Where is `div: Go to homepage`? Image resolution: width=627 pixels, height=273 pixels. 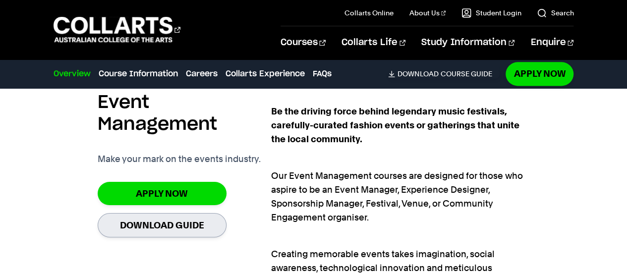
div: Go to homepage is located at coordinates (117, 29).